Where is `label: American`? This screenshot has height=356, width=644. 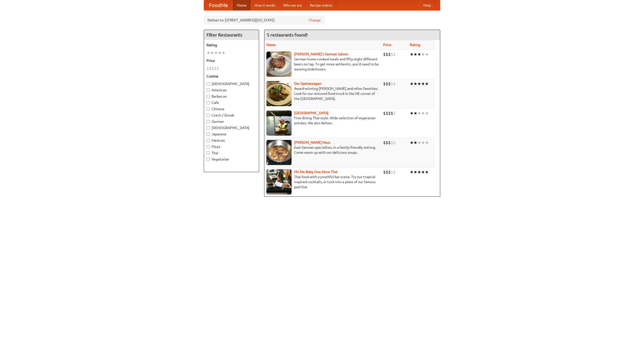 label: American is located at coordinates (231, 90).